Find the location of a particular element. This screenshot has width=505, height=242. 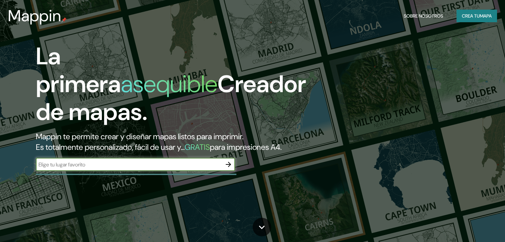

button: Crea tumapa is located at coordinates (477, 16).